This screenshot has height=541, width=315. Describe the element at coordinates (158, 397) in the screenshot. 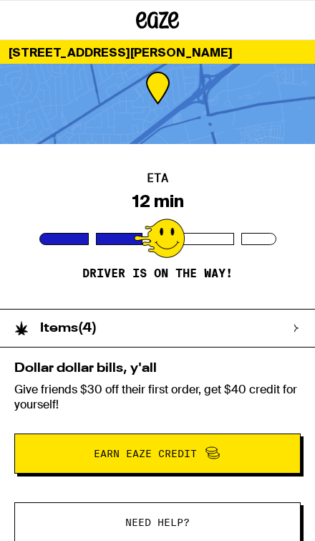

I see `p: Give friends $30 off their first order, get $40 credit for yourself!` at that location.